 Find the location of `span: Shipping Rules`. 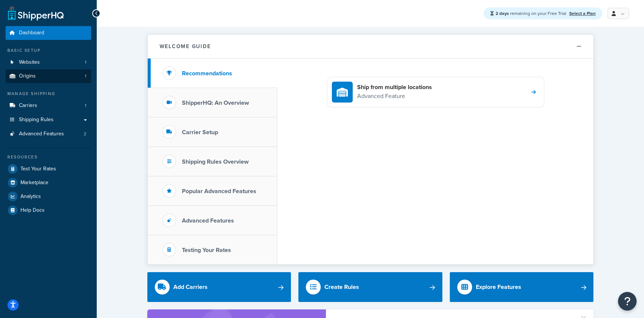

span: Shipping Rules is located at coordinates (36, 120).